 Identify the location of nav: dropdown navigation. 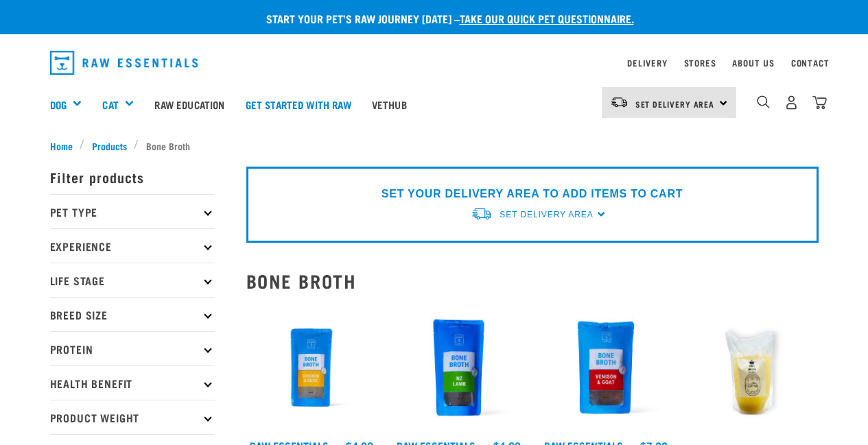
(434, 62).